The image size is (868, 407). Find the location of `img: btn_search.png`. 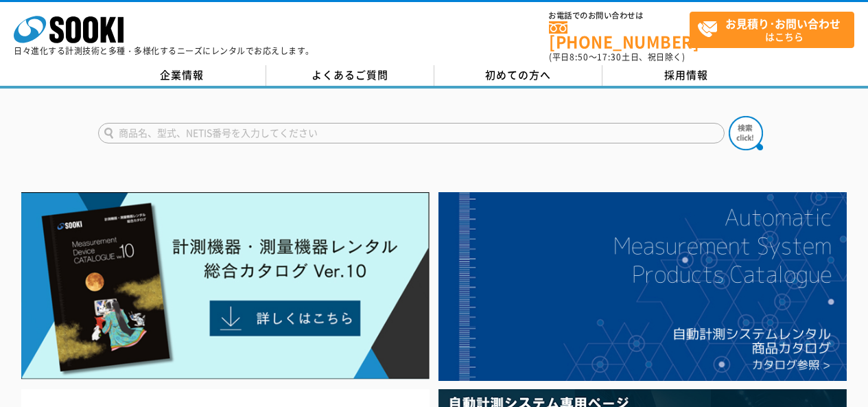

img: btn_search.png is located at coordinates (746, 133).